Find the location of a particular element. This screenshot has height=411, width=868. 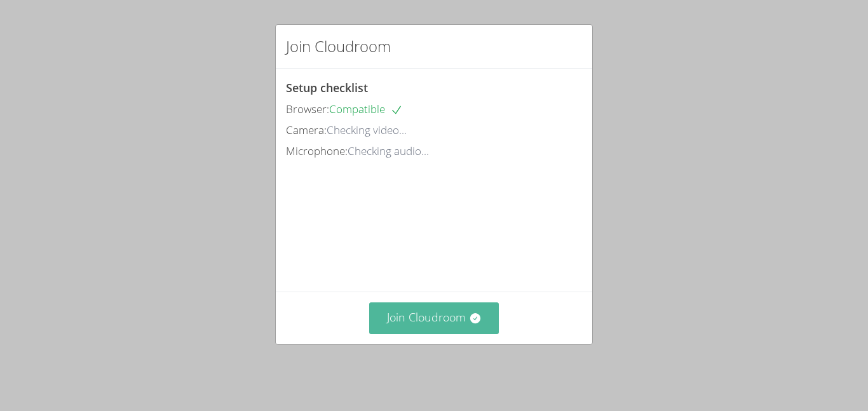

span: Checking audio... is located at coordinates (389, 150).